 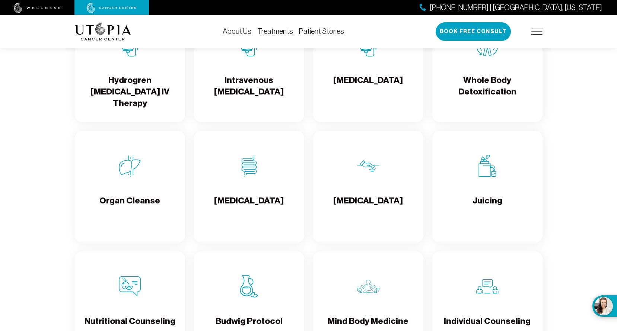 What do you see at coordinates (487, 287) in the screenshot?
I see `img: Individual Counseling` at bounding box center [487, 287].